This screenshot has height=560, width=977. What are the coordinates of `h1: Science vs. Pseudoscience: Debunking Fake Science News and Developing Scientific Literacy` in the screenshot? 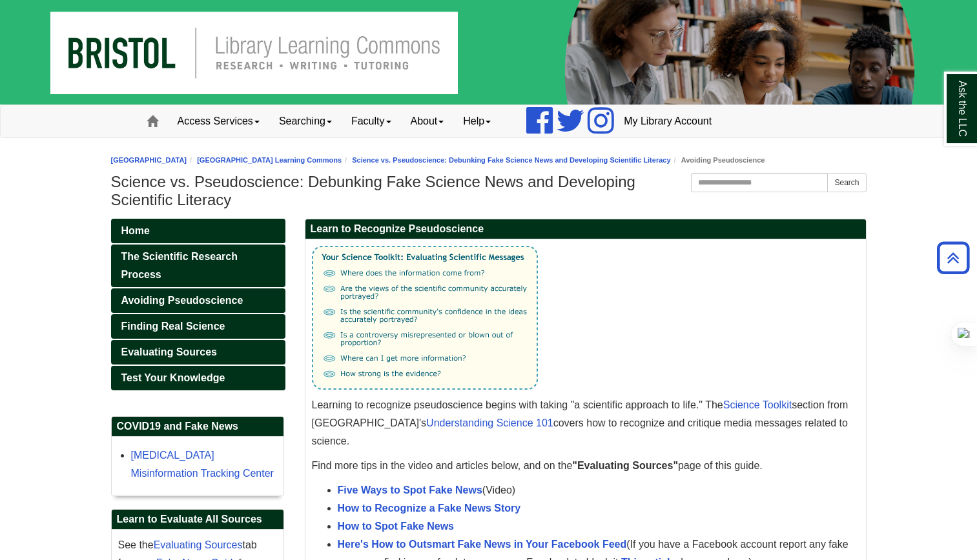 It's located at (488, 191).